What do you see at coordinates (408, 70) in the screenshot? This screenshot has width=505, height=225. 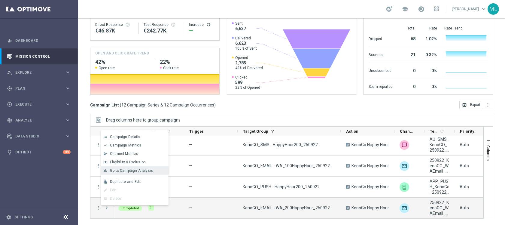 I see `div: 0` at bounding box center [408, 70].